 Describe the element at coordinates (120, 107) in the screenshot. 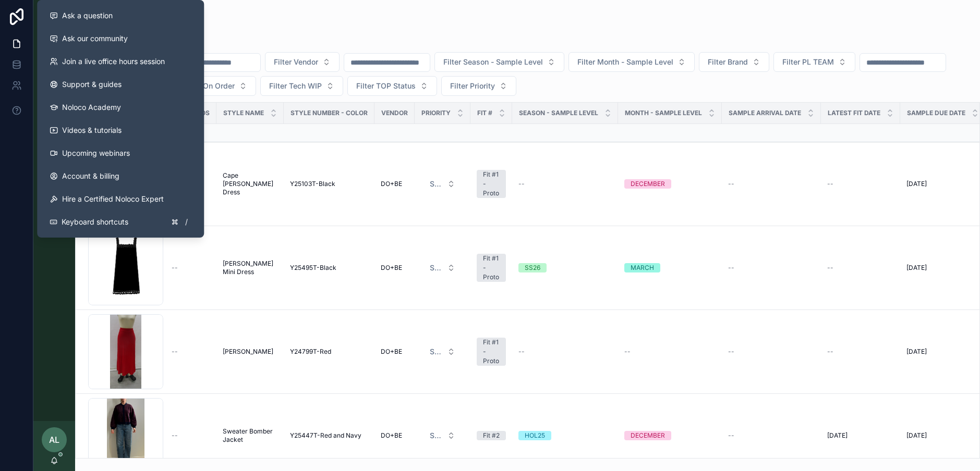

I see `a: Noloco Academy` at that location.